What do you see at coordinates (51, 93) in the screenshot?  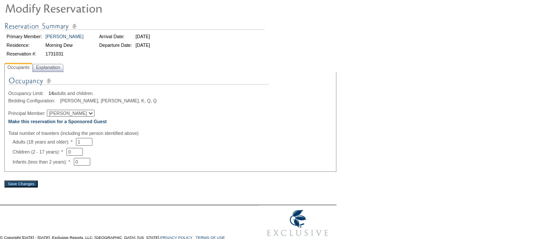 I see `span: 14` at bounding box center [51, 93].